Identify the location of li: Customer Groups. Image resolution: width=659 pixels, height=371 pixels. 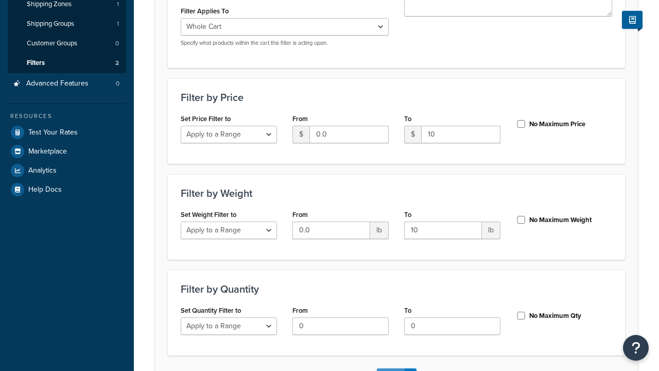
(67, 43).